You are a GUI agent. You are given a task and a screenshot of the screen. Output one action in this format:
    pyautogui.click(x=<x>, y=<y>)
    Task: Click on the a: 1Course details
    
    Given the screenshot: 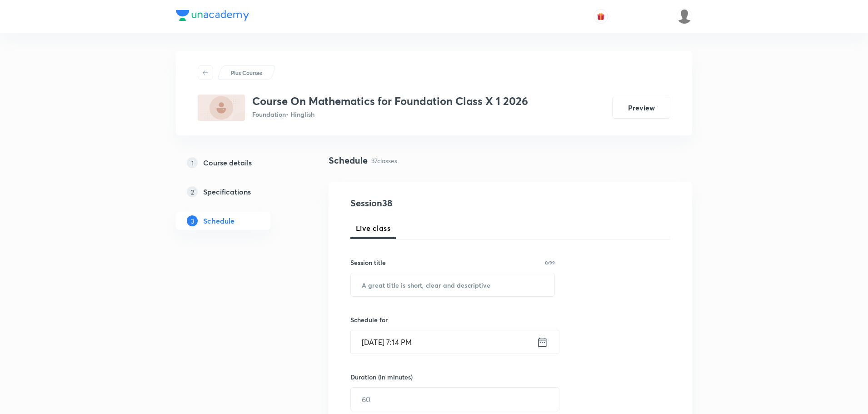 What is the action you would take?
    pyautogui.click(x=237, y=163)
    